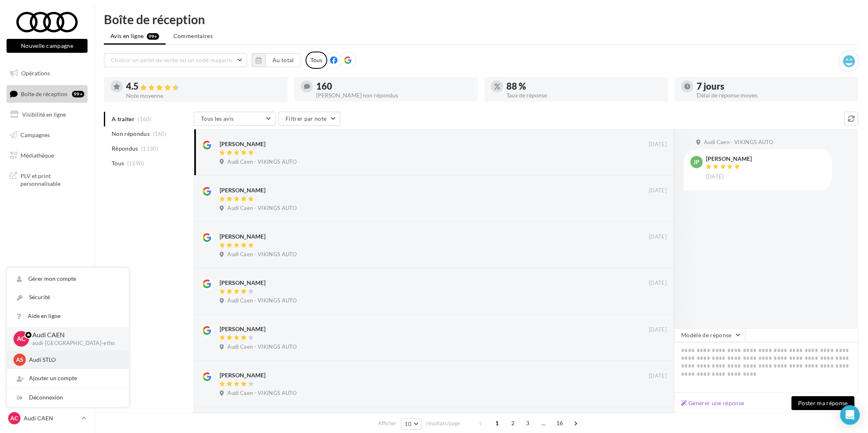 Image resolution: width=868 pixels, height=433 pixels. I want to click on button: Poster ma réponse, so click(823, 403).